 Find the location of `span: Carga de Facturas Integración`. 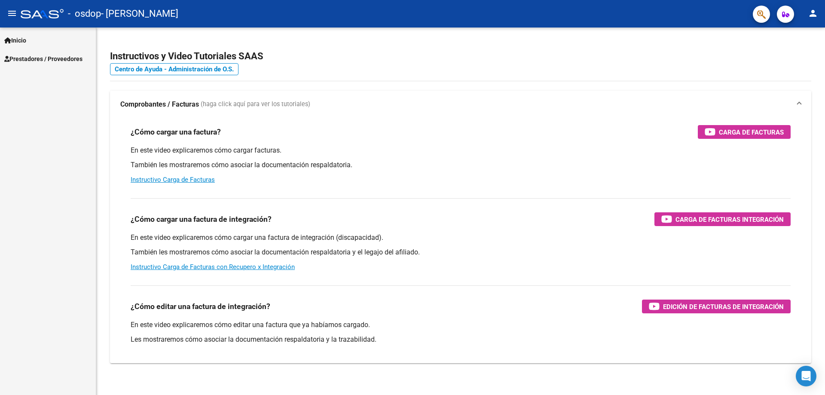

span: Carga de Facturas Integración is located at coordinates (729, 219).